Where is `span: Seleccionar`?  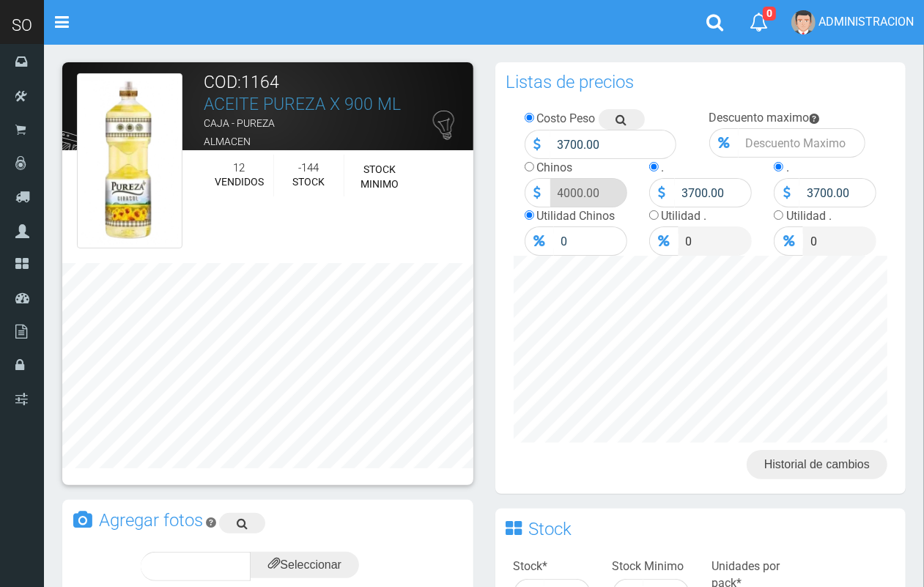 span: Seleccionar is located at coordinates (305, 564).